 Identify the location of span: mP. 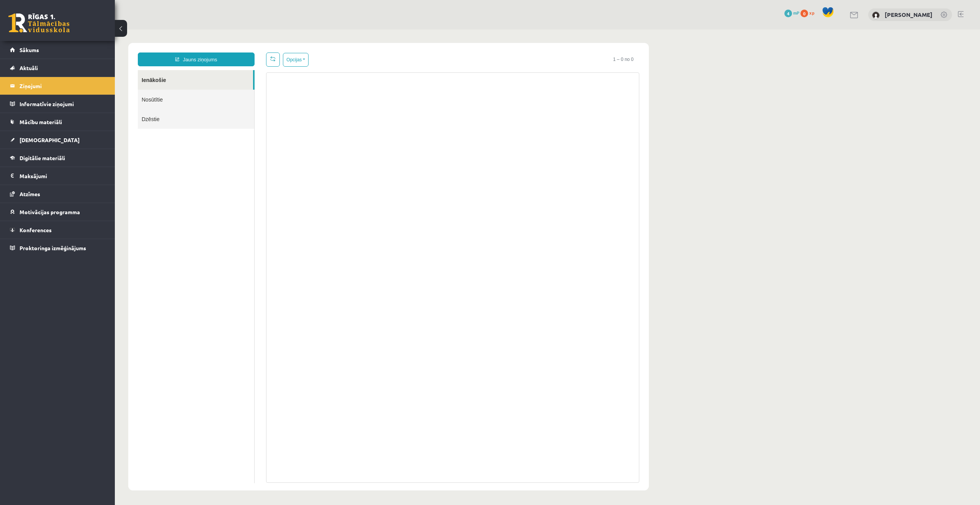
(797, 13).